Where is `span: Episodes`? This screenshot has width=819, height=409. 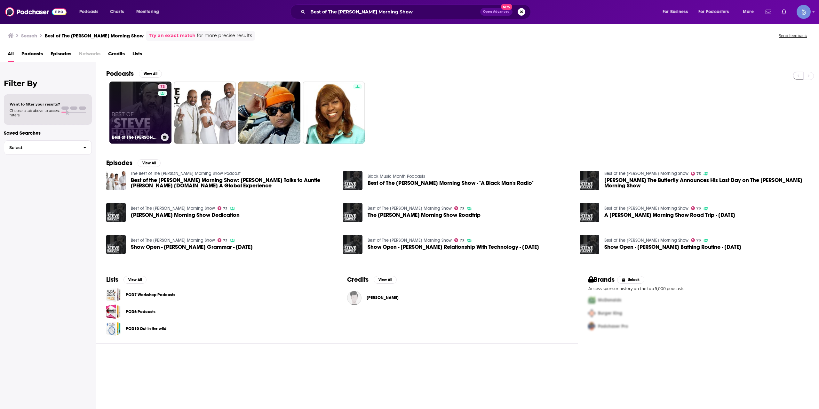
span: Episodes is located at coordinates (61, 55).